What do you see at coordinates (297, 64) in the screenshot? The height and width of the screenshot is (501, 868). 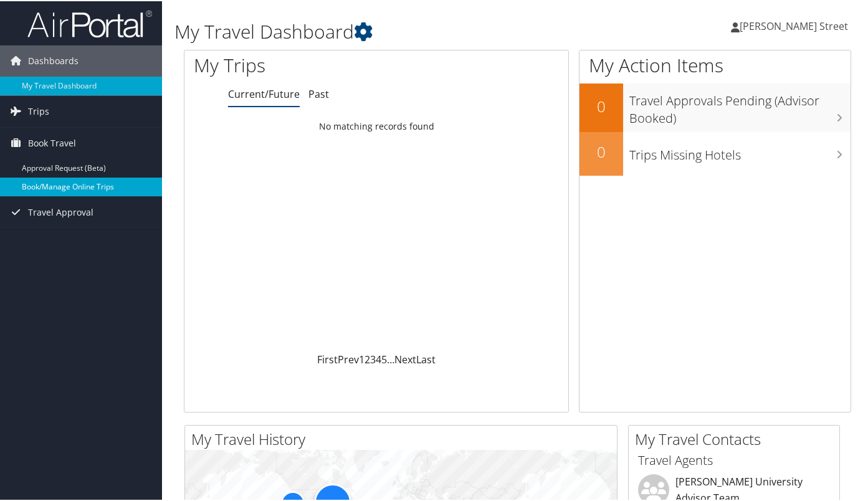 I see `h1: My Trips` at bounding box center [297, 64].